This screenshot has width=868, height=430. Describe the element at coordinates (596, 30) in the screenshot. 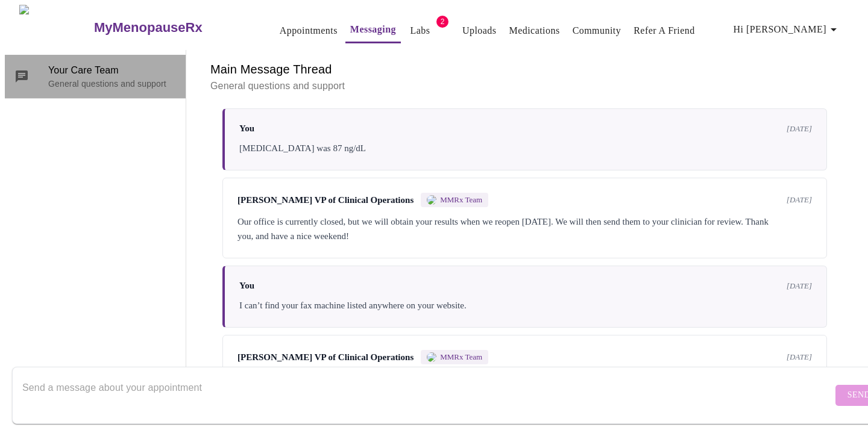

I see `a: Community` at that location.